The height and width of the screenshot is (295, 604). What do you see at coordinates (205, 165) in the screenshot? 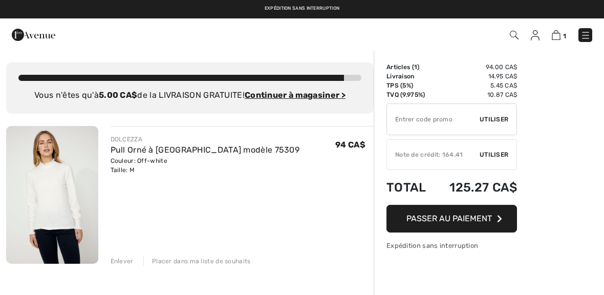
I see `div: Couleur: Off-white Taille: M` at bounding box center [205, 165].